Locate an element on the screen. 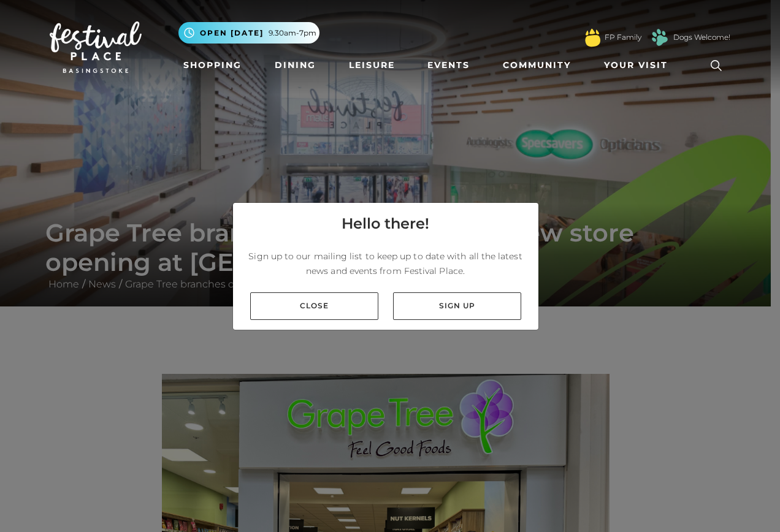 The width and height of the screenshot is (780, 532). a: Community is located at coordinates (537, 65).